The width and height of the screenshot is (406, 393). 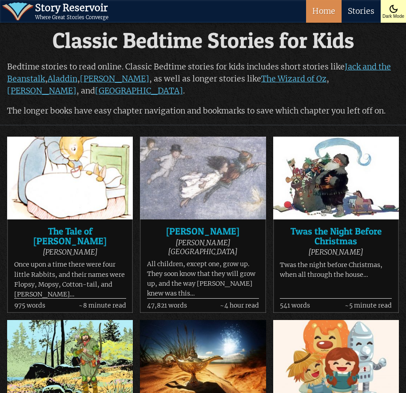 I want to click on p: Bedtime stories to read online. Classic Bedtime stories for kids includes short stories like , , ..., so click(x=203, y=79).